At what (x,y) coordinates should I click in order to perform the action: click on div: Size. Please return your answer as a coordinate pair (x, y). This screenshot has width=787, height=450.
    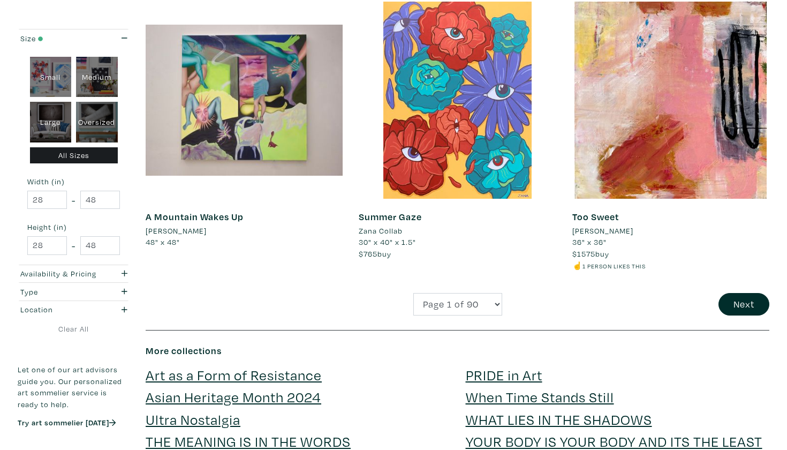
    Looking at the image, I should click on (58, 39).